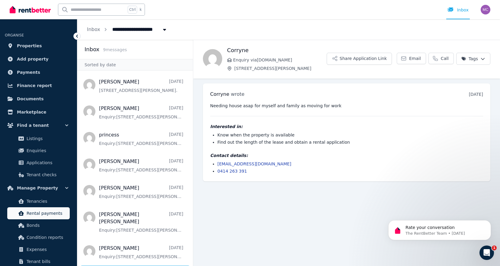 The image size is (500, 266). I want to click on span: Listings, so click(47, 139).